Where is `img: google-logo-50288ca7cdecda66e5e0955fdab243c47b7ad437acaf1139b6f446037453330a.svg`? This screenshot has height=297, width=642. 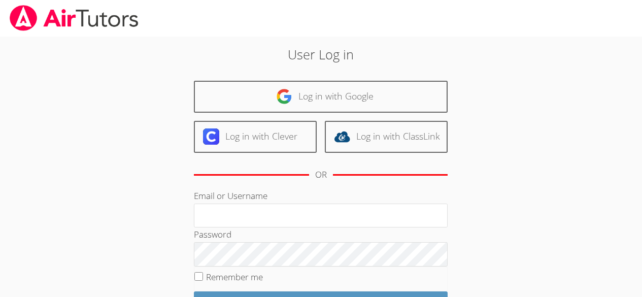
img: google-logo-50288ca7cdecda66e5e0955fdab243c47b7ad437acaf1139b6f446037453330a.svg is located at coordinates (284, 96).